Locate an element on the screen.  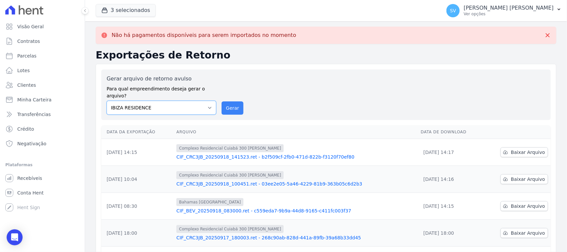
a: Visão Geral is located at coordinates (42, 27).